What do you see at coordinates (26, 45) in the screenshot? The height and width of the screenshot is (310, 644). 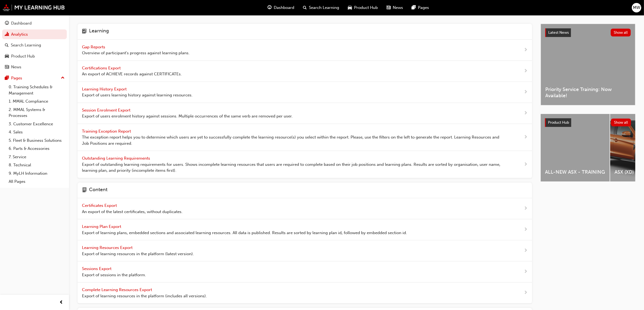 I see `div: Search Learning` at bounding box center [26, 45].